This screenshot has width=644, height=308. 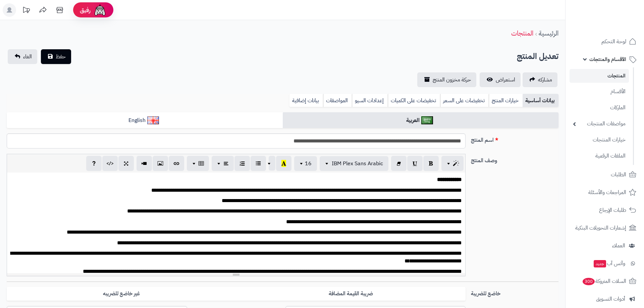 I want to click on span: السلات المتروكة, so click(x=604, y=281).